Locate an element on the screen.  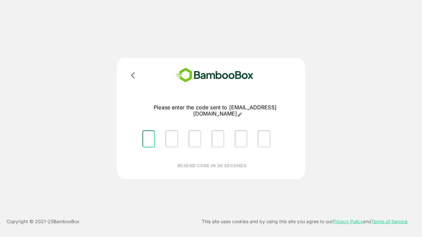
input: Please enter OTP character 3 is located at coordinates (195, 139).